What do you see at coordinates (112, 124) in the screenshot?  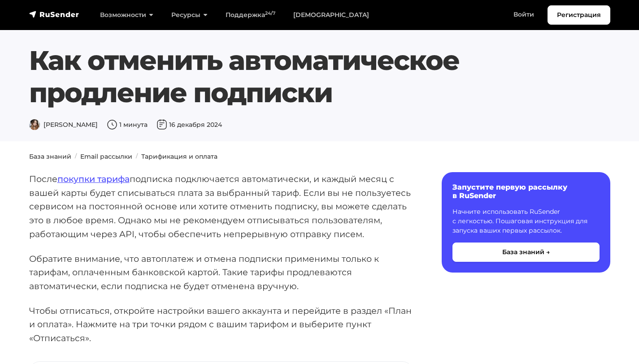 I see `img: Время чтения` at bounding box center [112, 124].